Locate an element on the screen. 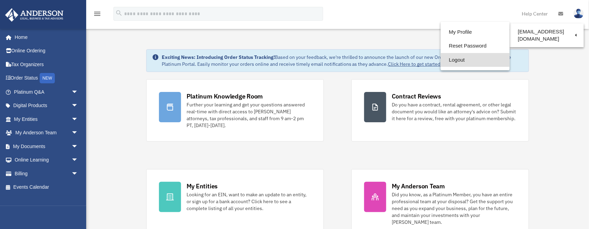 This screenshot has width=589, height=229. strong: Exciting News: Introducing Order Status Tracking! is located at coordinates (218, 57).